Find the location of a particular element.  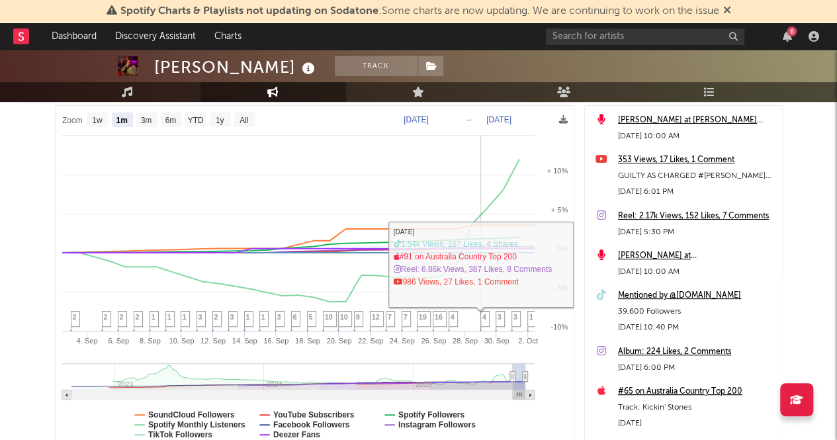

a: #65 on Australia Country Top 200 is located at coordinates (696, 392).